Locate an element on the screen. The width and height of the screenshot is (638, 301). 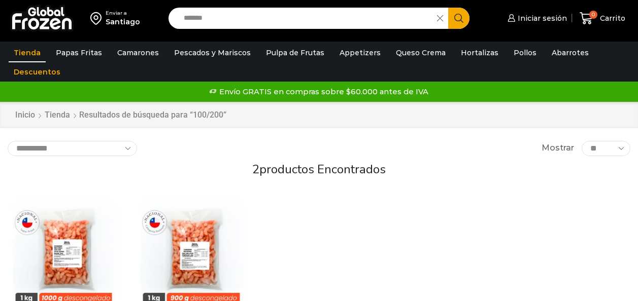
a: Abarrotes is located at coordinates (570, 53).